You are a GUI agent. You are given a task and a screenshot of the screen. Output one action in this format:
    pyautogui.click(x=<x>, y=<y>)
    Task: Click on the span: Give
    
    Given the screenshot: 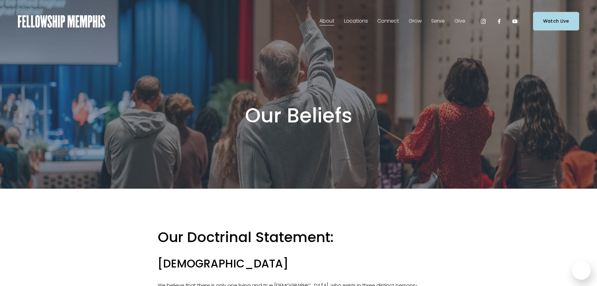 What is the action you would take?
    pyautogui.click(x=460, y=21)
    